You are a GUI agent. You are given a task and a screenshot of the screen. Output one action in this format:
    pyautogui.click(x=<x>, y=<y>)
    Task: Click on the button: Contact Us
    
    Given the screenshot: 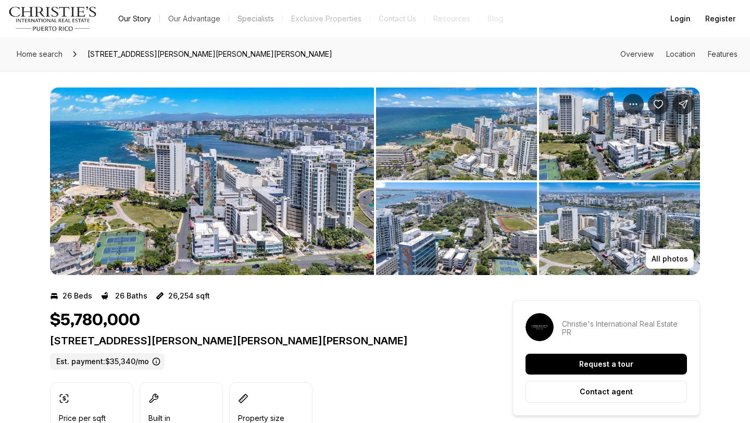 What is the action you would take?
    pyautogui.click(x=398, y=19)
    